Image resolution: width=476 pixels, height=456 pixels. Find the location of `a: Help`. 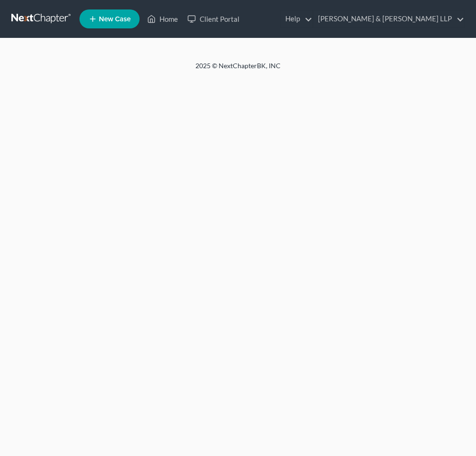

a: Help is located at coordinates (297, 19).